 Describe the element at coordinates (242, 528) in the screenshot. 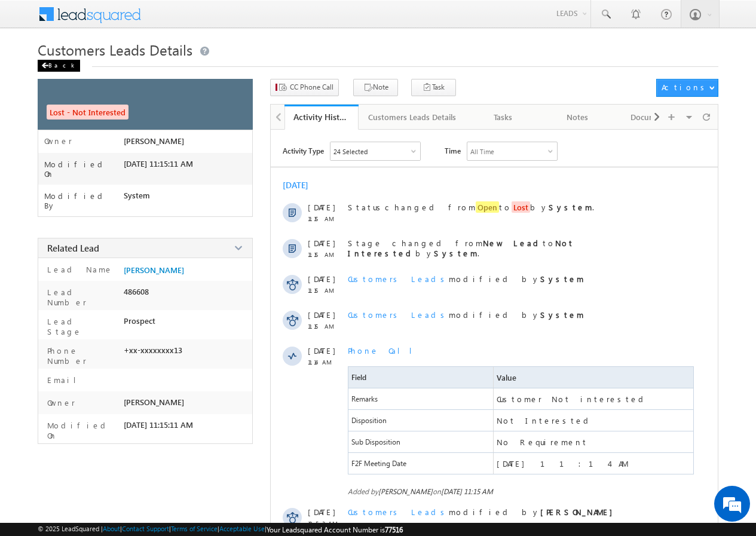

I see `a: Acceptable Use` at that location.